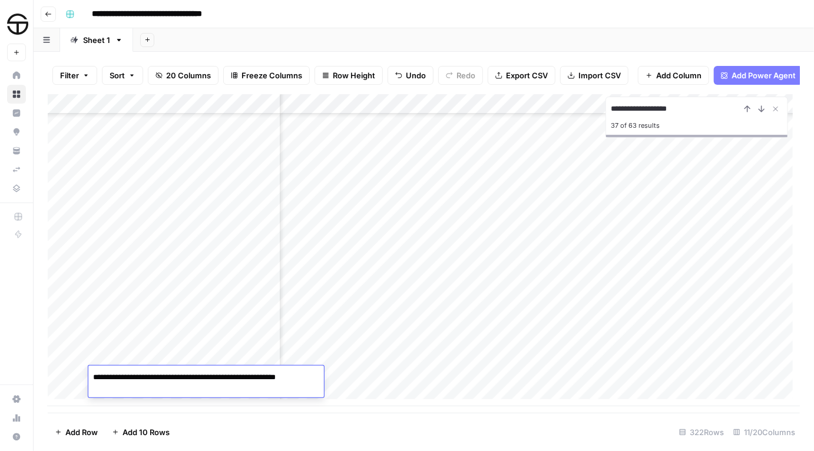 Image resolution: width=814 pixels, height=451 pixels. I want to click on span: Add Row, so click(81, 432).